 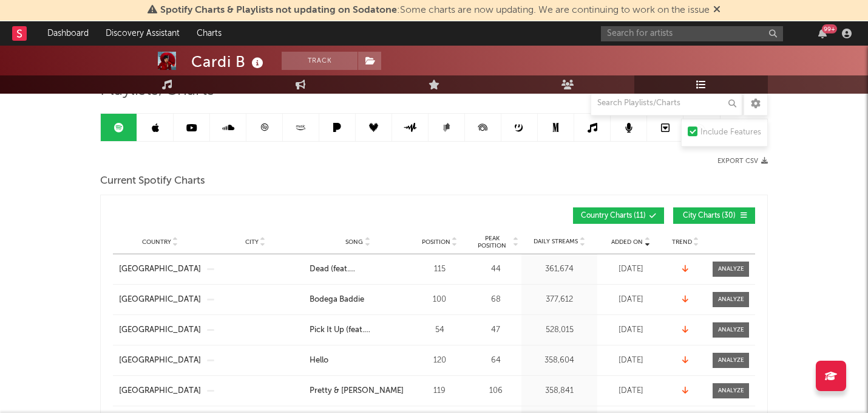 What do you see at coordinates (559, 391) in the screenshot?
I see `div: 358,841` at bounding box center [559, 391].